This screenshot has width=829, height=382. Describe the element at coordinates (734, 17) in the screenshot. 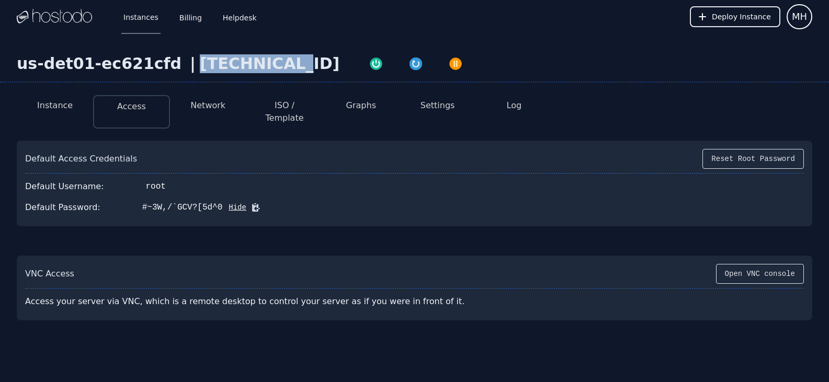

I see `button: Deploy Instance` at that location.